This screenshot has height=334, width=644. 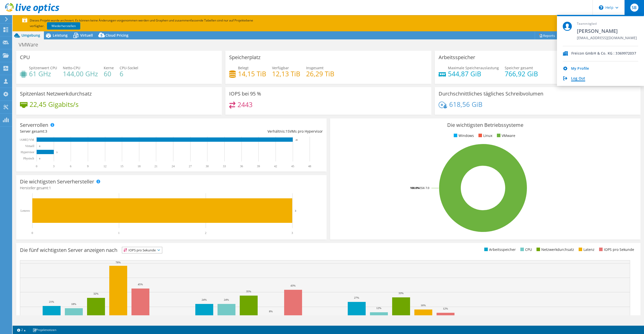 What do you see at coordinates (474, 74) in the screenshot?
I see `h4: 544,87 GiB` at bounding box center [474, 74].